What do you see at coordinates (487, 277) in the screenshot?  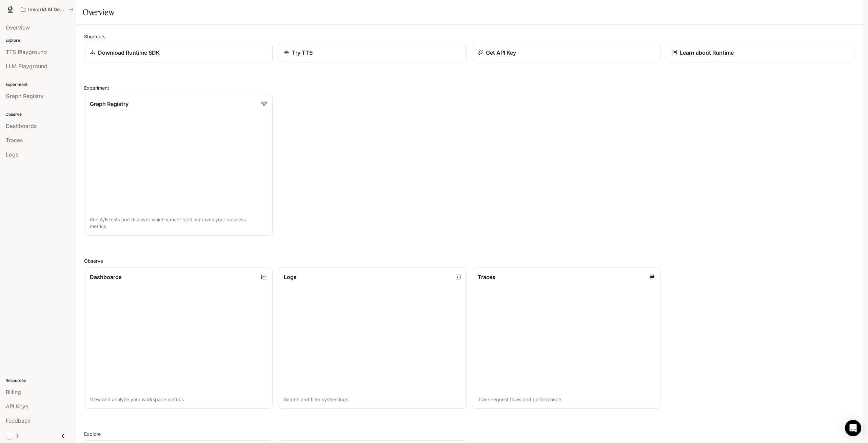 I see `p: Traces` at bounding box center [487, 277].